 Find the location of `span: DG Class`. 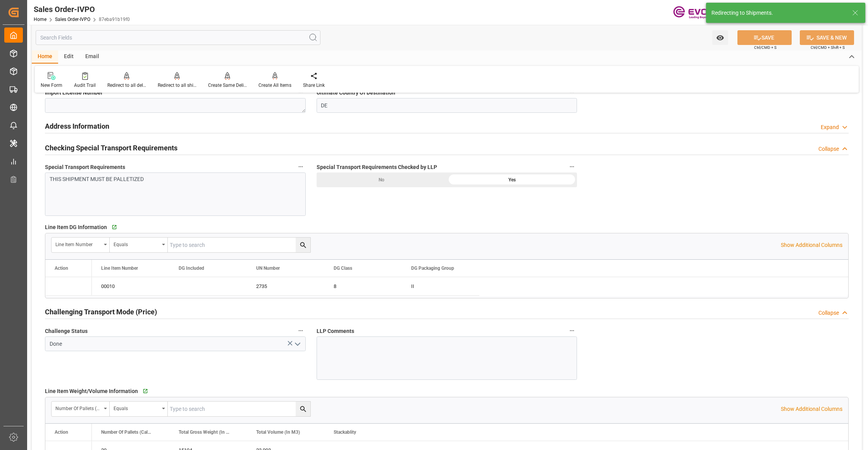

span: DG Class is located at coordinates (343, 268).